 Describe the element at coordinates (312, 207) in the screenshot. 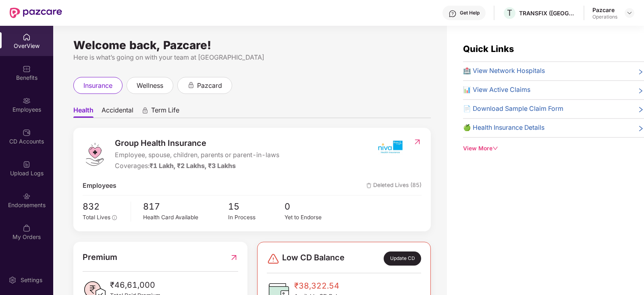

I see `span: 0` at that location.